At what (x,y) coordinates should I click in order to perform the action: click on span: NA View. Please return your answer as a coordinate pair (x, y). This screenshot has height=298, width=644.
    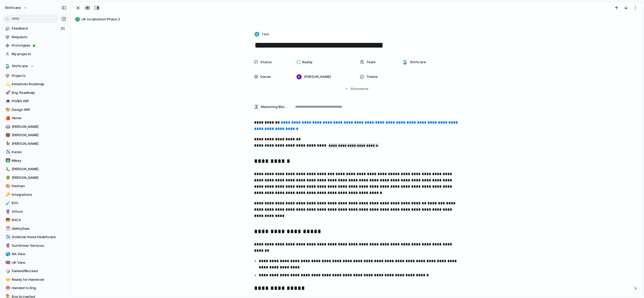
    Looking at the image, I should click on (39, 254).